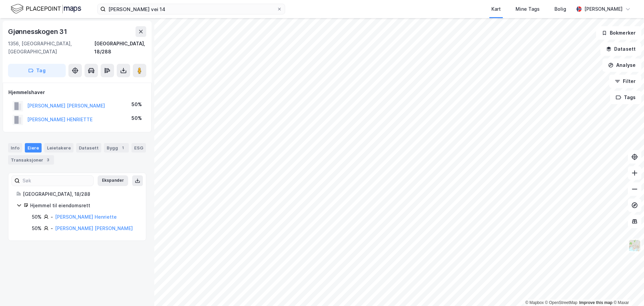 The image size is (644, 306). What do you see at coordinates (46, 9) in the screenshot?
I see `img: logo.f888ab2527a4732fd821a326f86c7f29.svg` at bounding box center [46, 9].